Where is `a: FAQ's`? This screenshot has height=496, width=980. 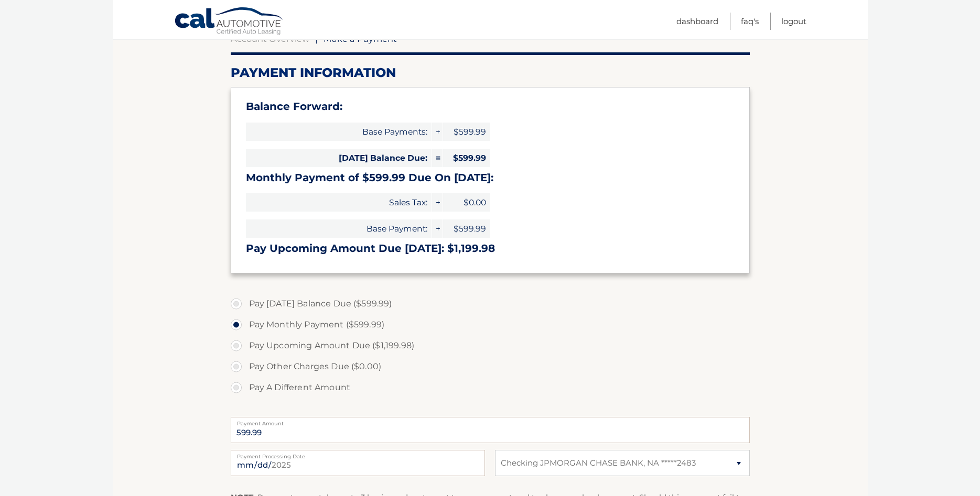
a: FAQ's is located at coordinates (750, 21).